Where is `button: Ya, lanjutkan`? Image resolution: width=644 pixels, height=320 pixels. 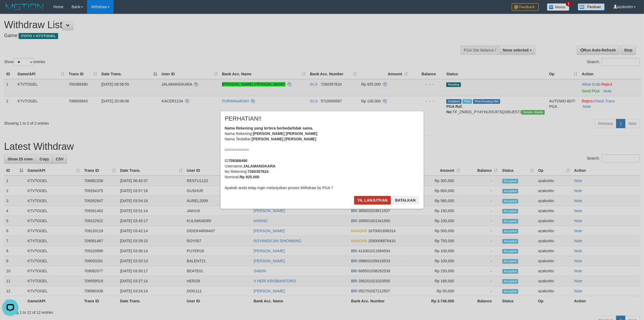
button: Ya, lanjutkan is located at coordinates (373, 200).